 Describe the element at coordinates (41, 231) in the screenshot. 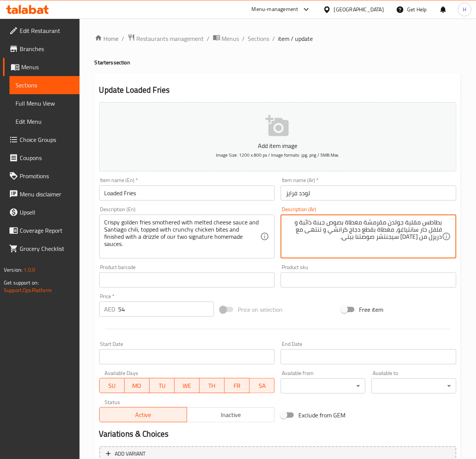

I see `a: Coverage Report` at that location.